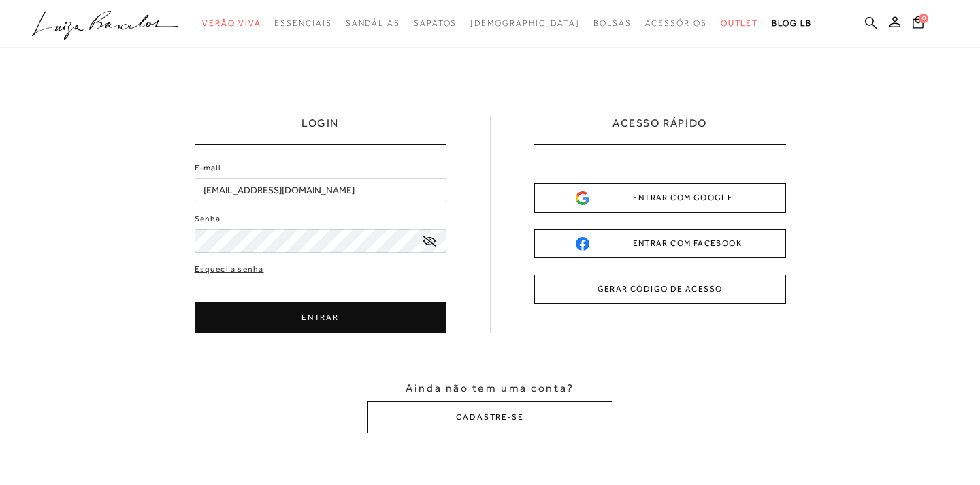  What do you see at coordinates (525, 23) in the screenshot?
I see `a: noSubCategoriesText` at bounding box center [525, 23].